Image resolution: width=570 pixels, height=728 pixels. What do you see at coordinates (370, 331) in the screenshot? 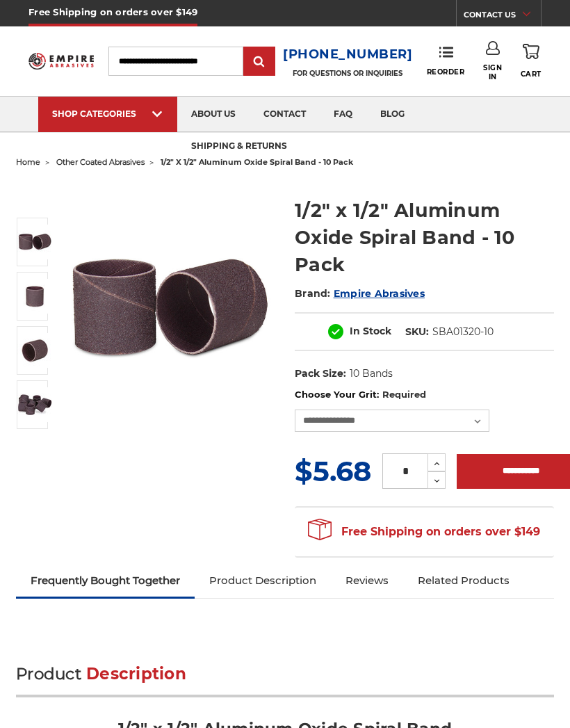
I see `span: In Stock` at bounding box center [370, 331].